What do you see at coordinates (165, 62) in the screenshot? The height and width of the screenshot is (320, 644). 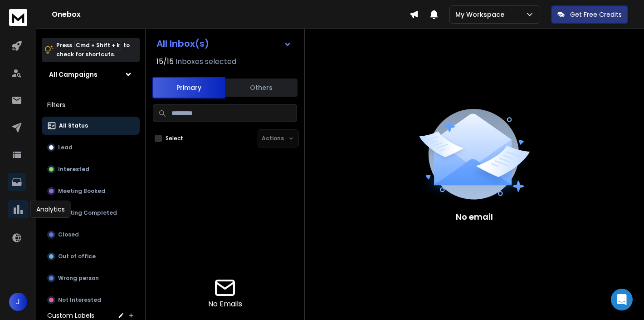 I see `span: 15 / 15` at bounding box center [165, 62].